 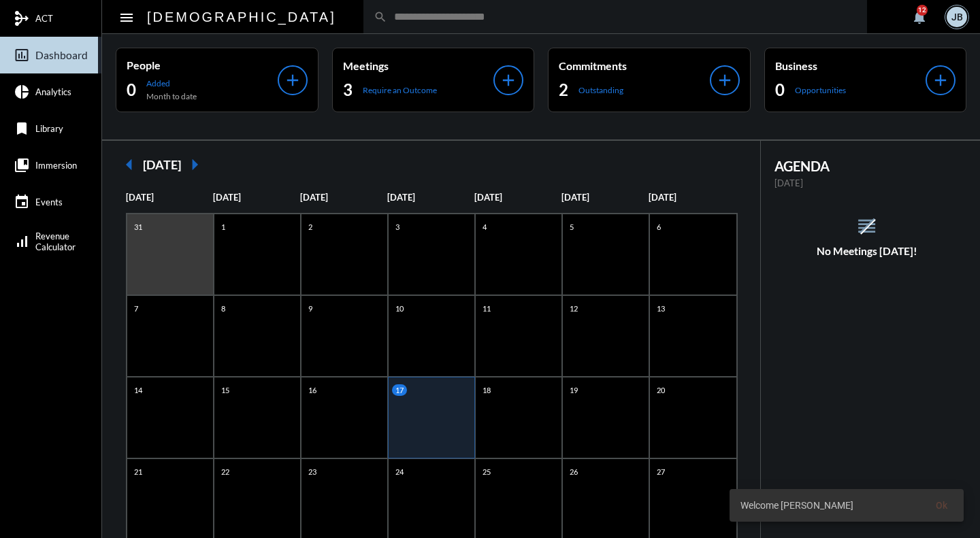 I want to click on p: 23, so click(x=312, y=471).